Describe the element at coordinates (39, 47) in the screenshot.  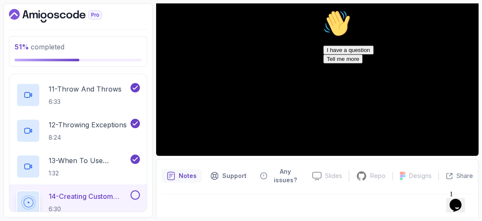
I see `span: completed` at that location.